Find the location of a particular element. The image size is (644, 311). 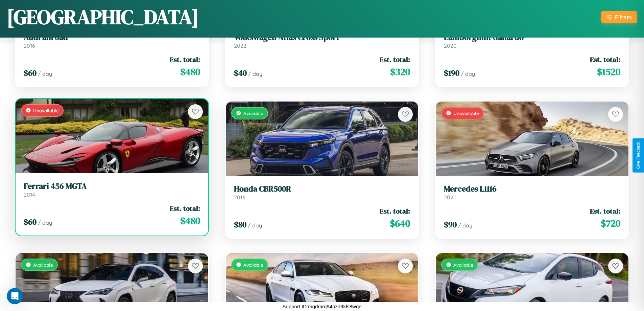

span: $ 1520 is located at coordinates (608, 72).